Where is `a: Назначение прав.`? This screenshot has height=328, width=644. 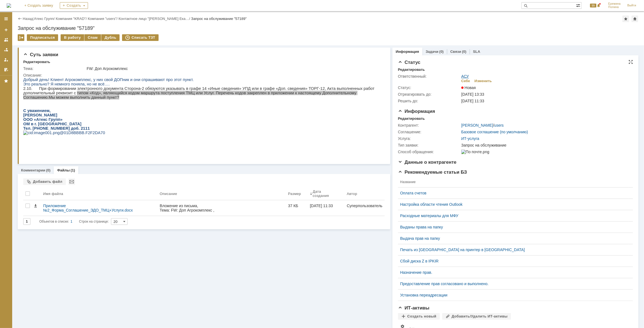 a: Назначение прав. is located at coordinates (513, 272).